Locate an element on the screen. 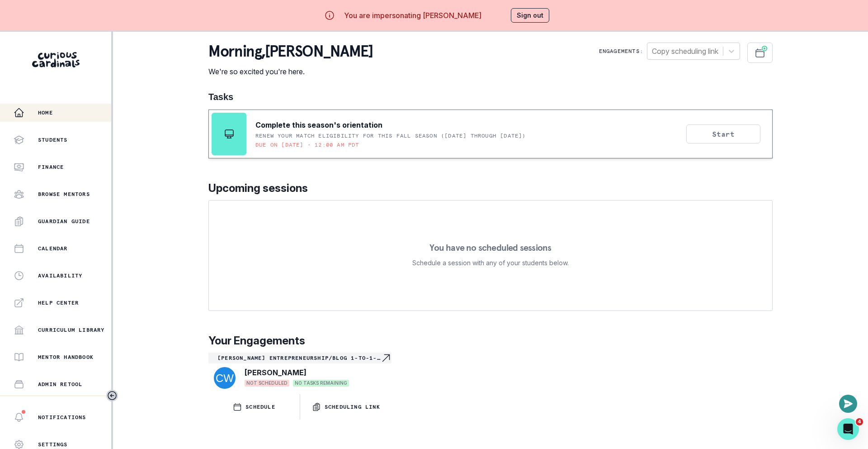 The image size is (868, 449). p: Engagements: is located at coordinates (621, 51).